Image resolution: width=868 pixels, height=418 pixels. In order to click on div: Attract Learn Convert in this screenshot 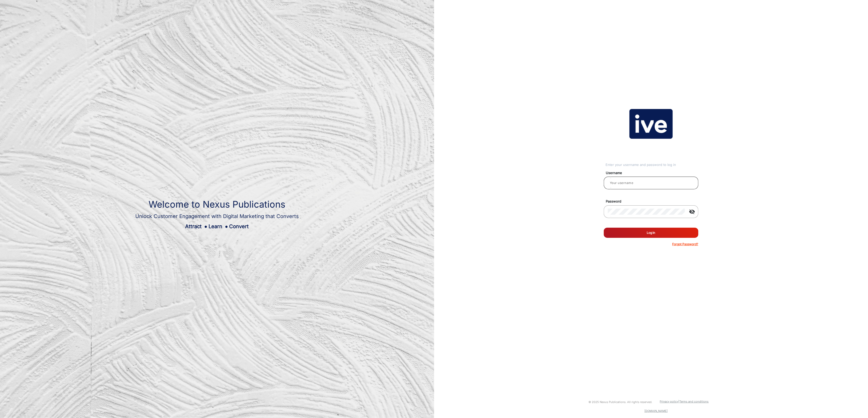, I will do `click(217, 227)`.